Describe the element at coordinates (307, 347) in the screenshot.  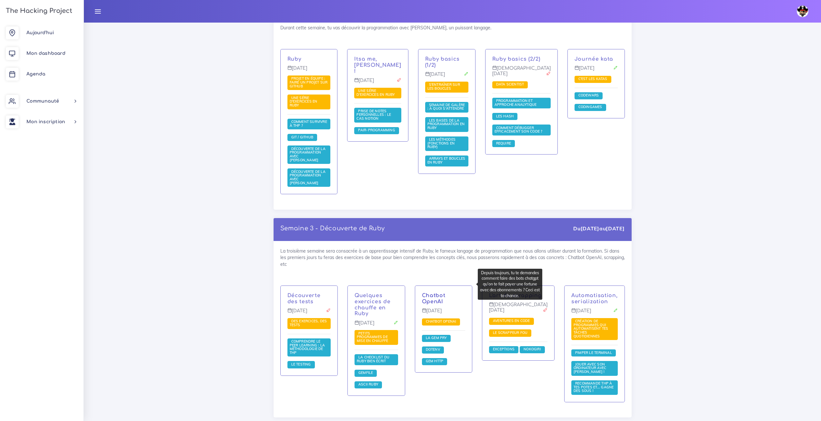
I see `span: Comprendre le peer learning : la méthodologie de THP` at that location.